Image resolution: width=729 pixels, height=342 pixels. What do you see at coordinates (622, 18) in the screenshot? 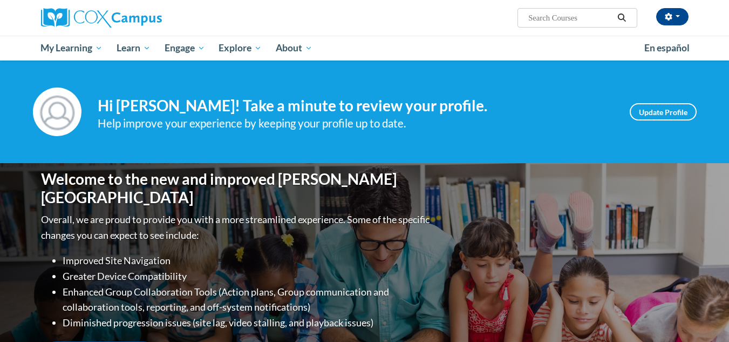
I see `button: Search` at bounding box center [622, 18].